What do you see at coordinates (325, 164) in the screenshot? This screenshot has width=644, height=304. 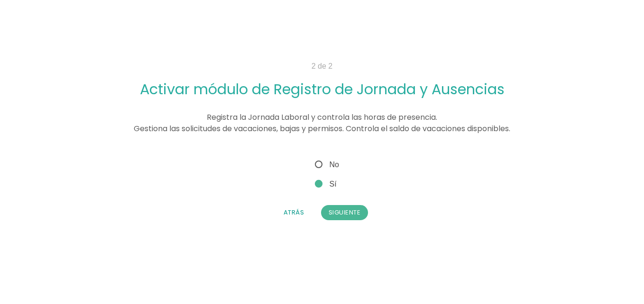 I see `span: No` at bounding box center [325, 164].